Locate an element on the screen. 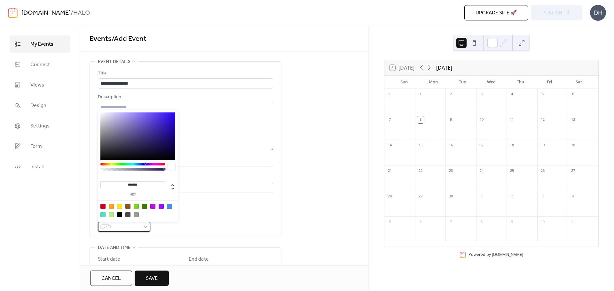 This screenshot has height=291, width=614. div: 13 is located at coordinates (573, 120).